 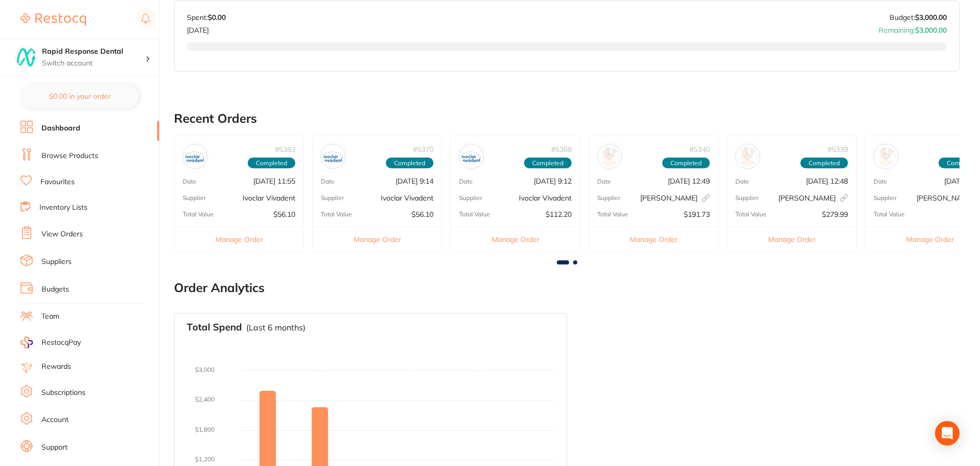 I want to click on button: $0.00 in your order, so click(x=79, y=96).